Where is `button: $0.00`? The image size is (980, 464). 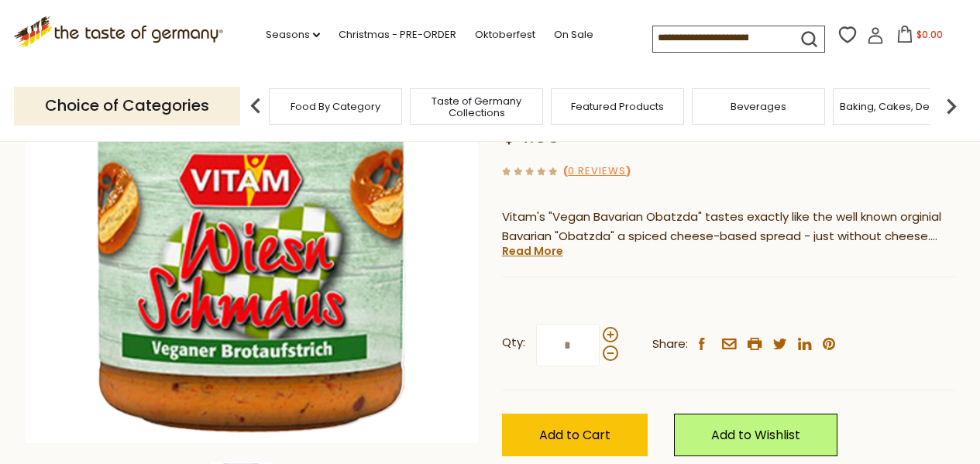 button: $0.00 is located at coordinates (920, 38).